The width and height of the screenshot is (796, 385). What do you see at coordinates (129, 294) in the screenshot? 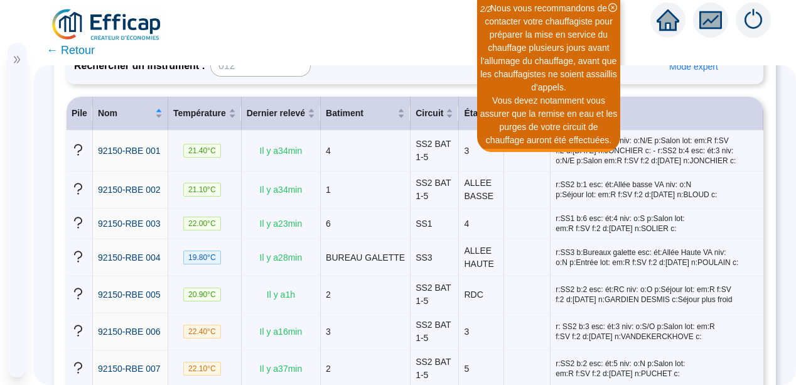
I see `span: 92150-RBE 005` at bounding box center [129, 294].